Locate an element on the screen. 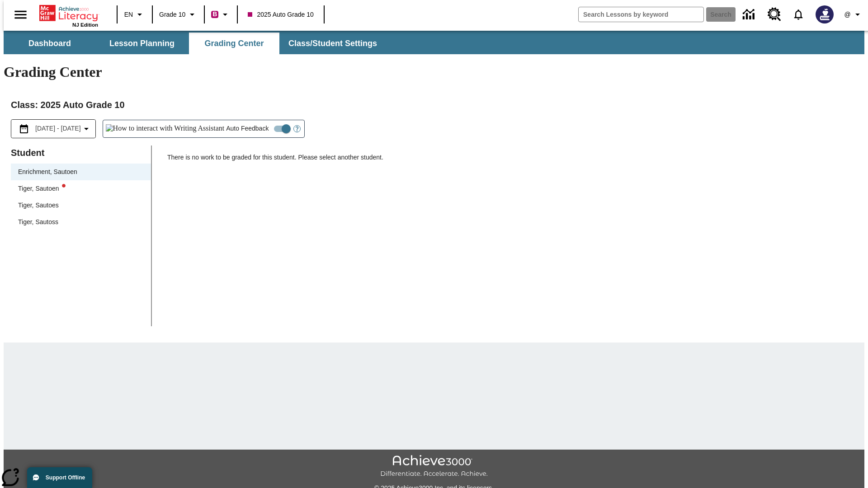 This screenshot has width=868, height=488. span: Auto Feedback is located at coordinates (247, 129).